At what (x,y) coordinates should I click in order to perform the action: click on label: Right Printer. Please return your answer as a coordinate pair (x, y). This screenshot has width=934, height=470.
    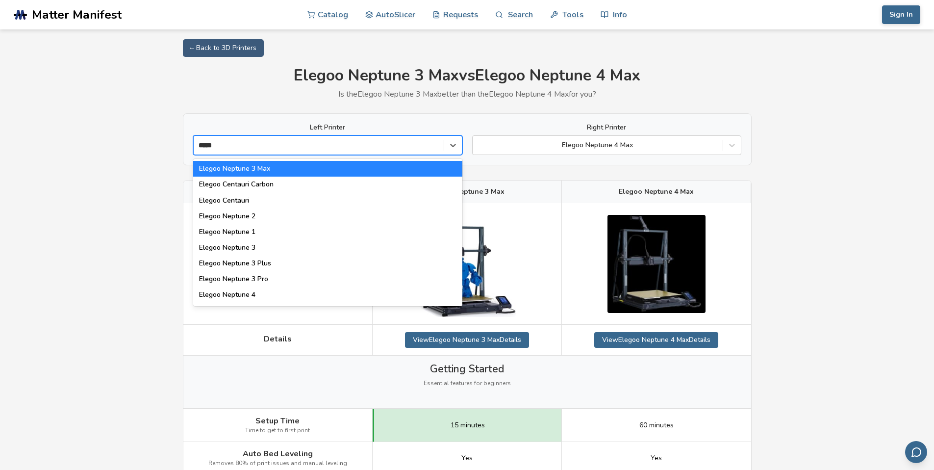
    Looking at the image, I should click on (606, 127).